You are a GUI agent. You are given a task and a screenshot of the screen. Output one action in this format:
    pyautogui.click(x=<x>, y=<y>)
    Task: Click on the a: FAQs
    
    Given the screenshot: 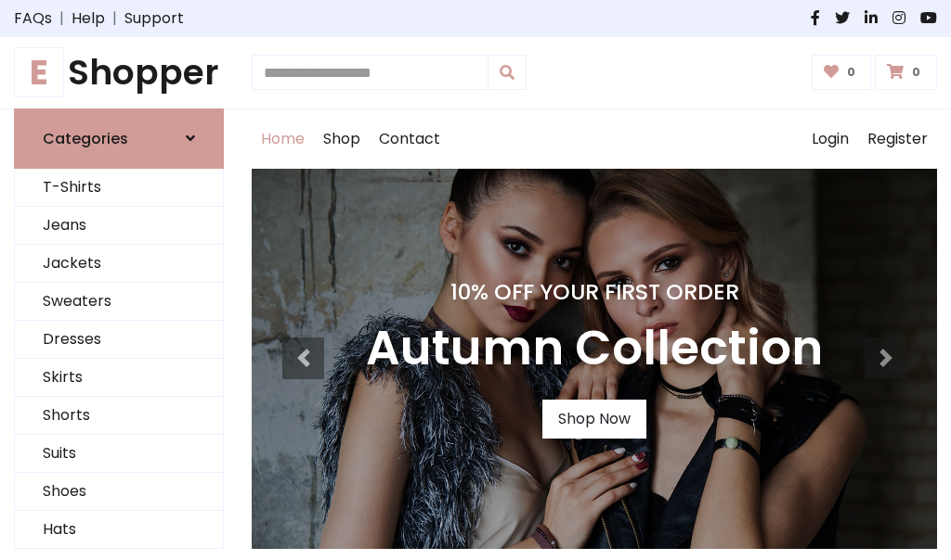 What is the action you would take?
    pyautogui.click(x=33, y=18)
    